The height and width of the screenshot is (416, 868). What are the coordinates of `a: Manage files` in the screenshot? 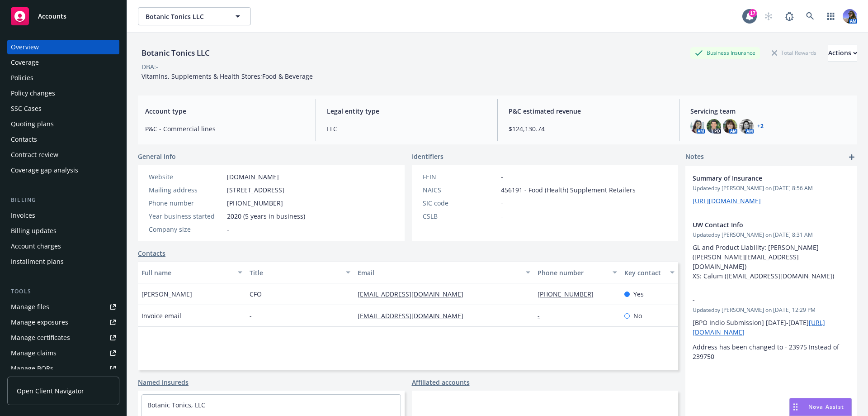 It's located at (63, 307).